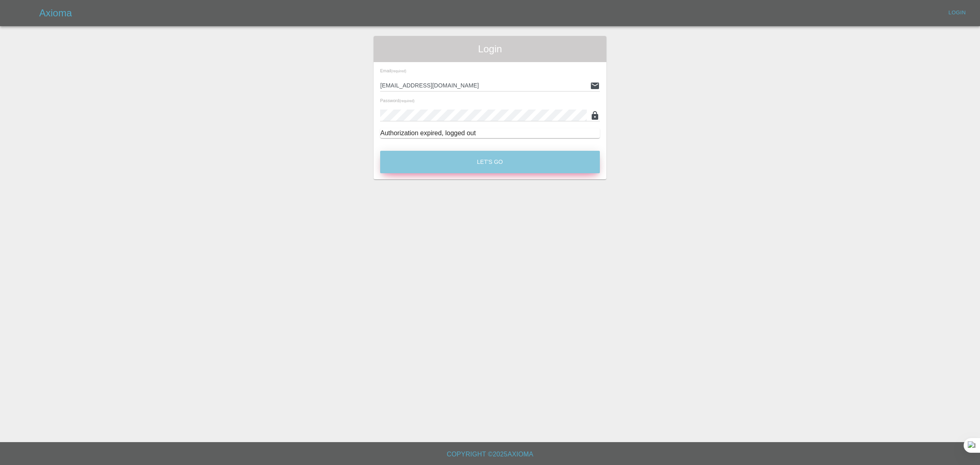 The image size is (980, 465). I want to click on div: Authorization expired, logged out, so click(490, 133).